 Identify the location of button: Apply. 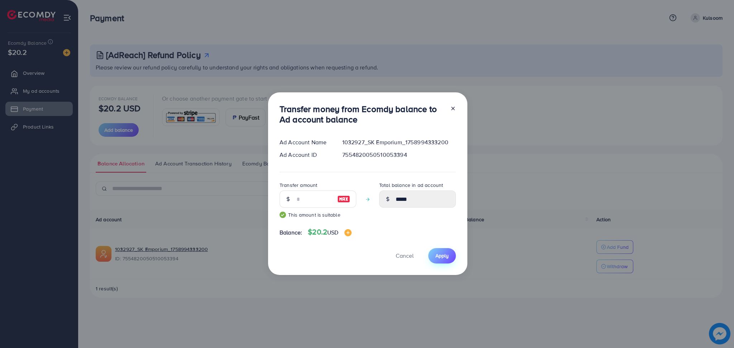
(442, 256).